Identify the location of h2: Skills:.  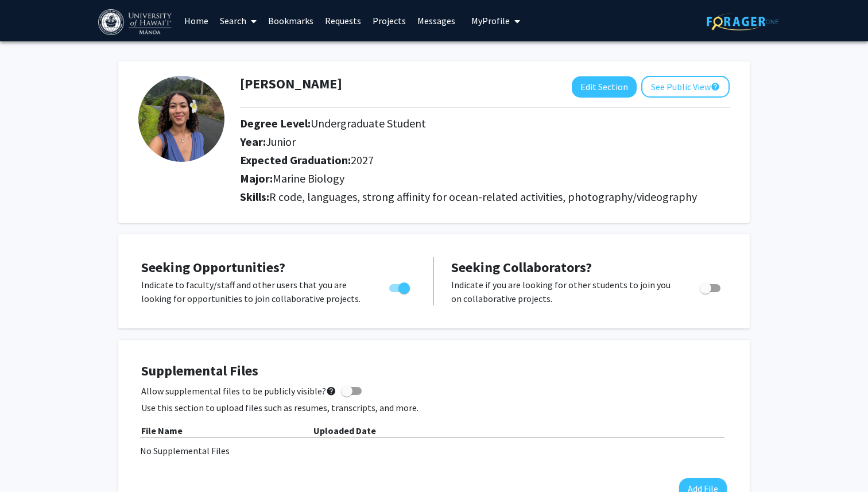
(485, 197).